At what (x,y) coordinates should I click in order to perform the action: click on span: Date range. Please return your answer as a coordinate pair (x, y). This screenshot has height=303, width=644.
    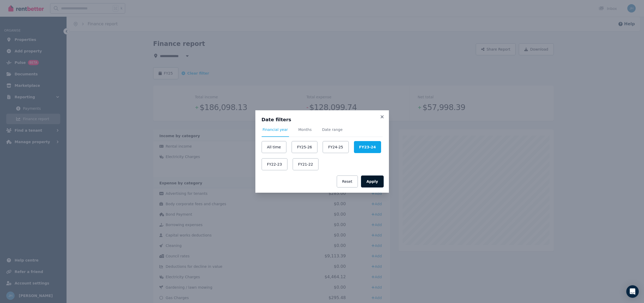
    Looking at the image, I should click on (332, 130).